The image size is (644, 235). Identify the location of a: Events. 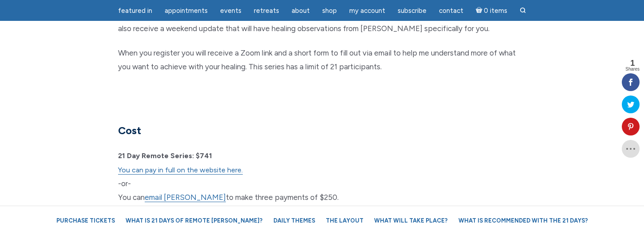
(231, 11).